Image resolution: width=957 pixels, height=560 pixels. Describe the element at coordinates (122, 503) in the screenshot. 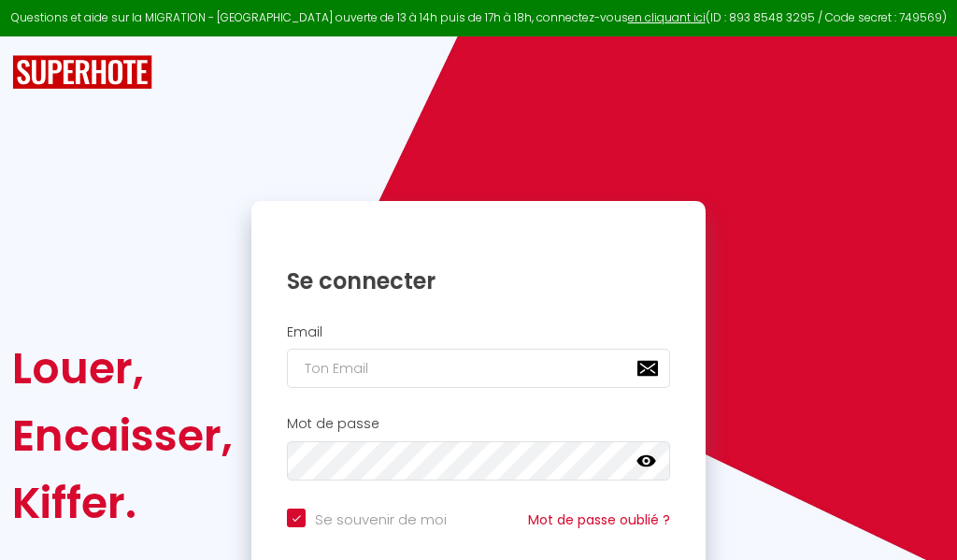

I see `div: Kiffer.` at that location.